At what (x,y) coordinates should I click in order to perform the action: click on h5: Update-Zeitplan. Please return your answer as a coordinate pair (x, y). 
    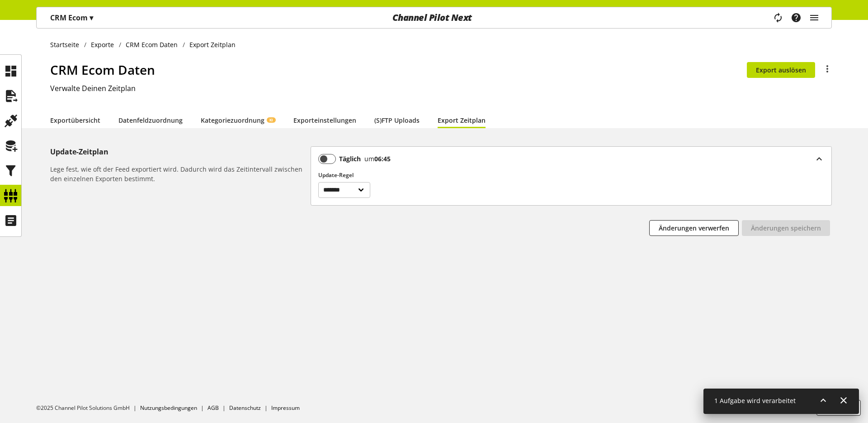
    Looking at the image, I should click on (179, 152).